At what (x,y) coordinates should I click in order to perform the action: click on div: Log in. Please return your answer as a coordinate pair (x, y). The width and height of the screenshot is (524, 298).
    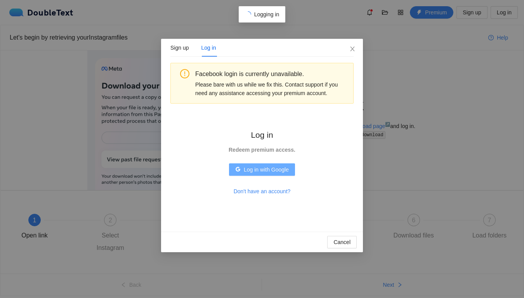
    Looking at the image, I should click on (208, 48).